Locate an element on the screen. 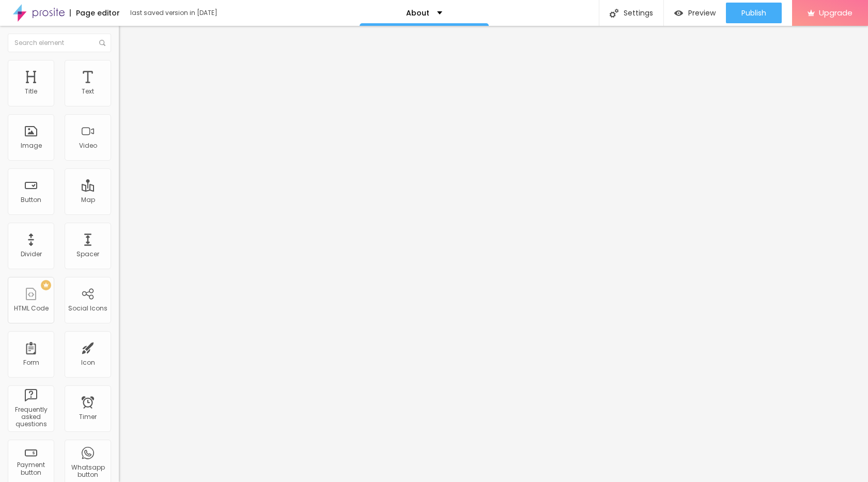 This screenshot has width=868, height=482. div: Title is located at coordinates (31, 92).